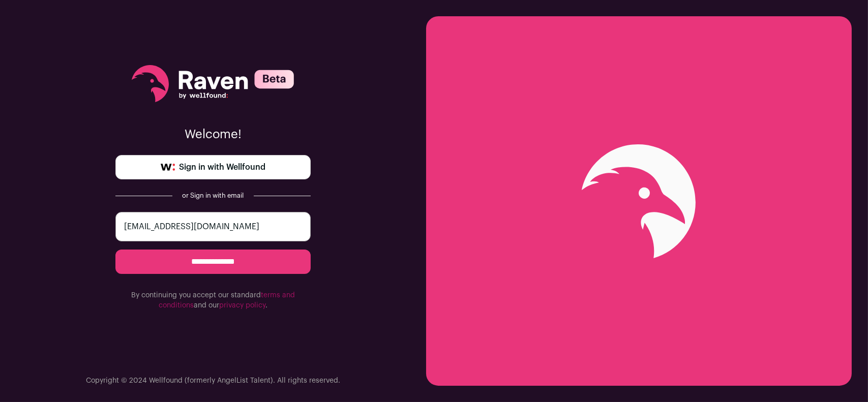  What do you see at coordinates (213, 227) in the screenshot?
I see `input: email@example.com` at bounding box center [213, 227].